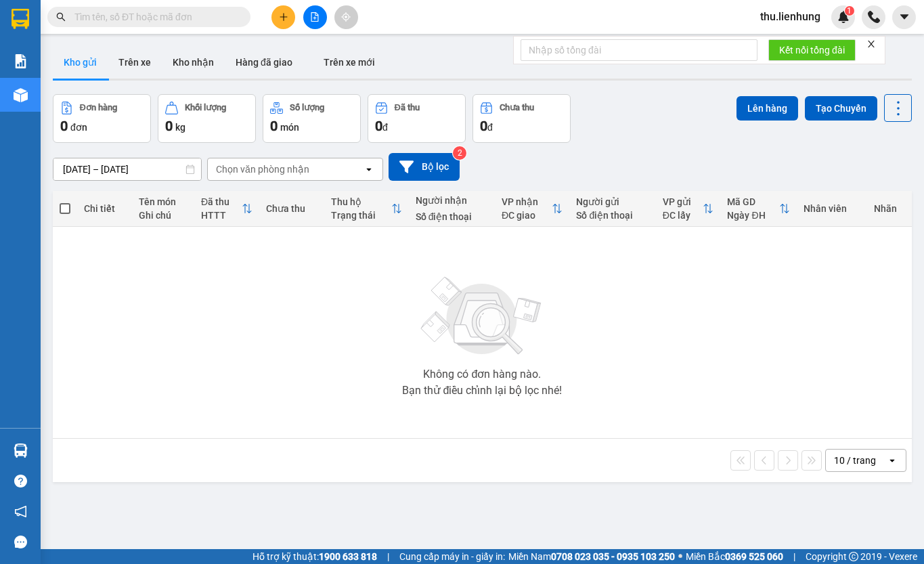 The width and height of the screenshot is (924, 564). Describe the element at coordinates (307, 108) in the screenshot. I see `div: Số lượng` at that location.